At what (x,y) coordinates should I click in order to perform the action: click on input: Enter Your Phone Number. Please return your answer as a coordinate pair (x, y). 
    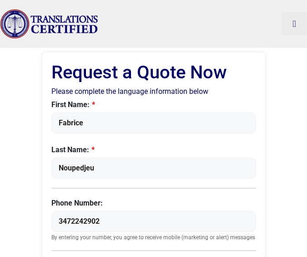
    Looking at the image, I should click on (154, 221).